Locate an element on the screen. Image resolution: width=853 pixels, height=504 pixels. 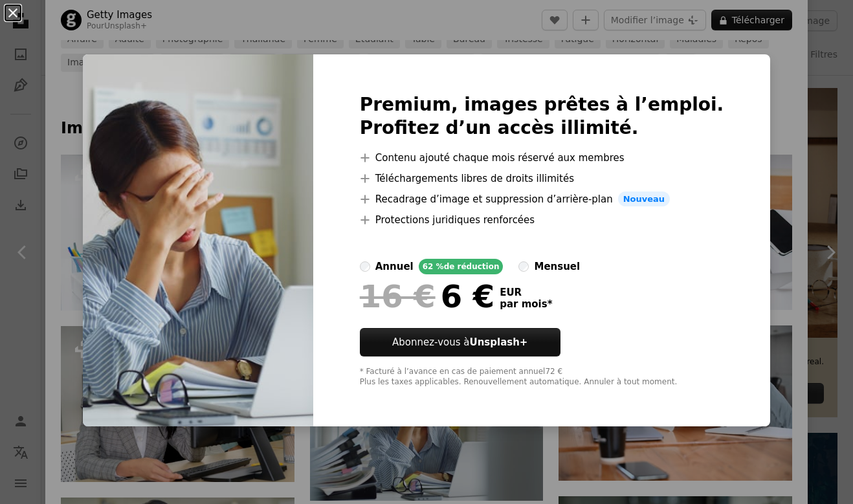
div: annuel is located at coordinates (394, 267).